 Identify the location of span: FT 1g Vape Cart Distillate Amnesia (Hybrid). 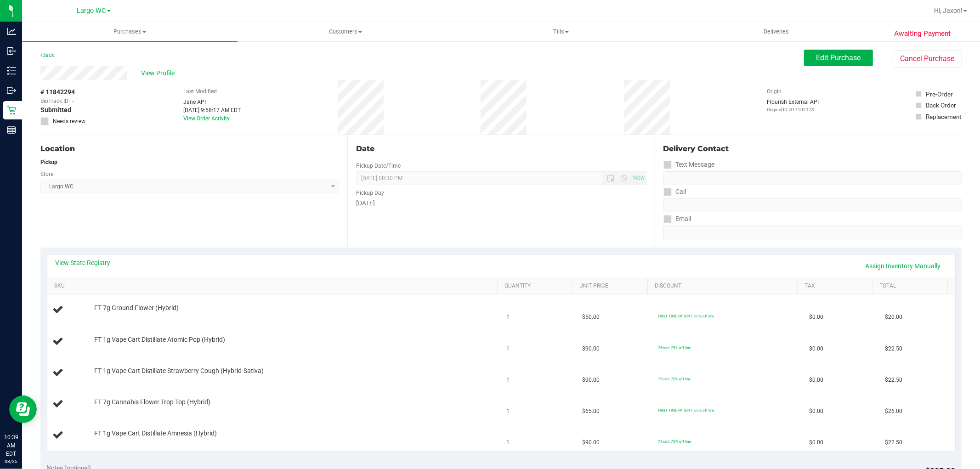
(155, 433).